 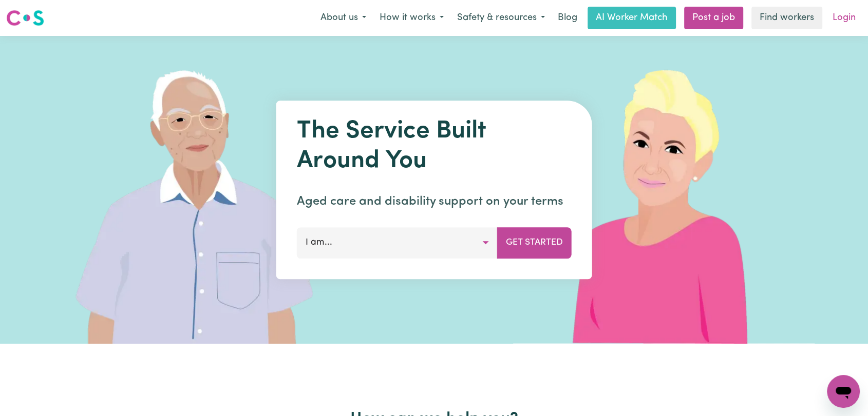 What do you see at coordinates (412, 18) in the screenshot?
I see `button: How it works` at bounding box center [412, 18].